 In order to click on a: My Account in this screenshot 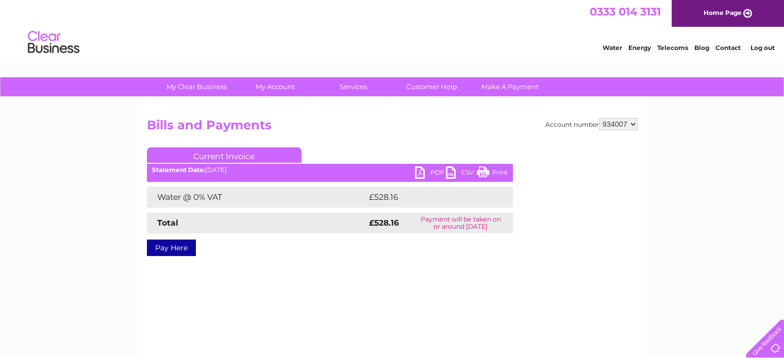, I will do `click(275, 87)`.